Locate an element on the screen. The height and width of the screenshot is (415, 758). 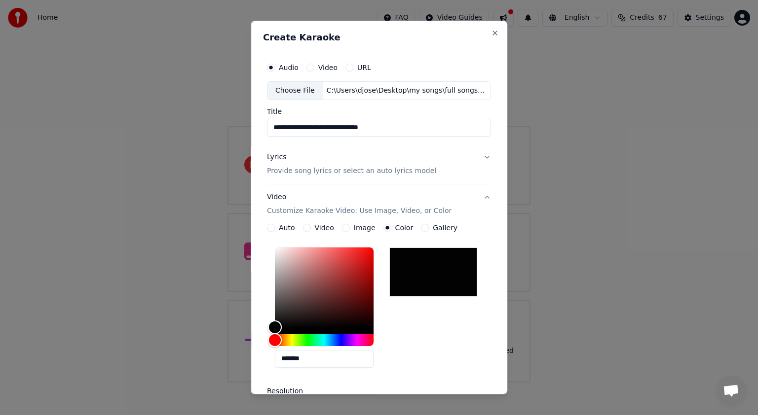
label: Audio is located at coordinates (289, 68).